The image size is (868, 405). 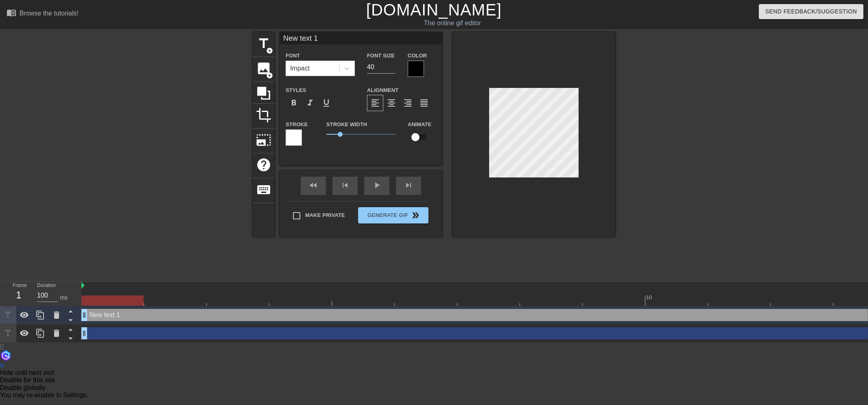 I want to click on span: photo_size_select_large, so click(x=264, y=140).